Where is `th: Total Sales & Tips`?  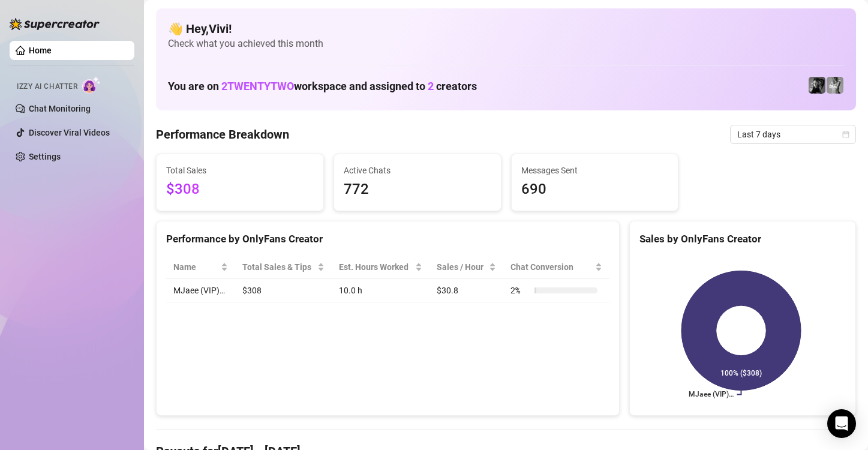
th: Total Sales & Tips is located at coordinates (283, 267).